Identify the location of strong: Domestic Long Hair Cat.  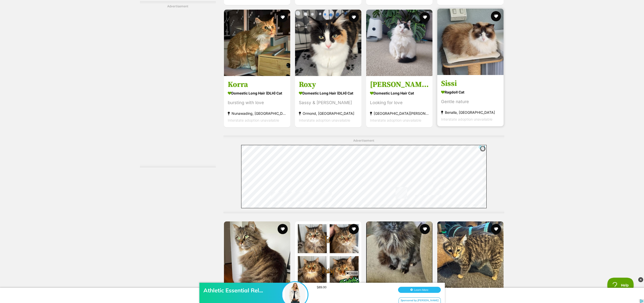
(399, 93).